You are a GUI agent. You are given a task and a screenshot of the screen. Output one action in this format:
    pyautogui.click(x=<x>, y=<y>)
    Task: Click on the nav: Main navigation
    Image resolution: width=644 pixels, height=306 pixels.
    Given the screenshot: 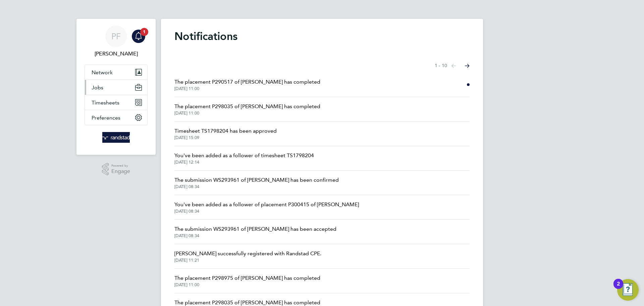 What is the action you would take?
    pyautogui.click(x=116, y=87)
    